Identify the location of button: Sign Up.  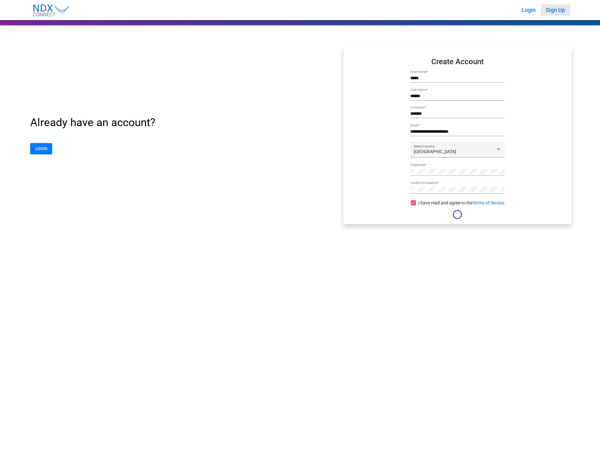
(556, 10).